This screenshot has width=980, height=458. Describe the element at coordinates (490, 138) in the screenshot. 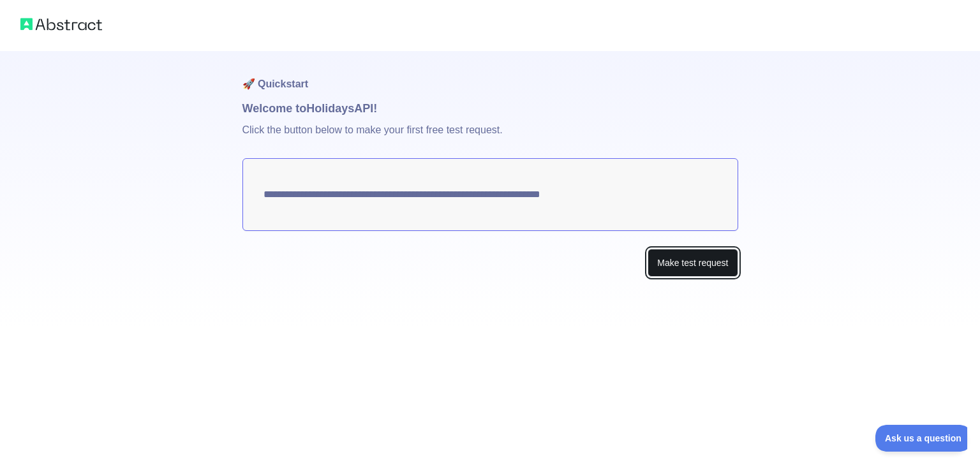

I see `p: Click the button below to make your first free test request.` at that location.